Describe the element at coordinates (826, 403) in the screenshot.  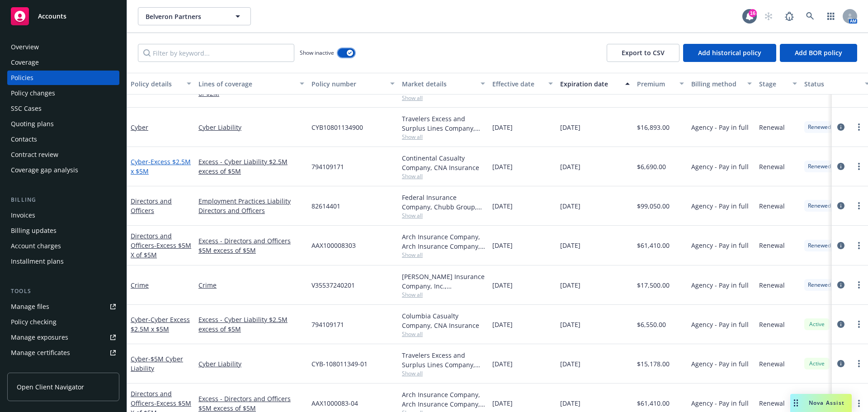
I see `span: Nova Assist` at that location.